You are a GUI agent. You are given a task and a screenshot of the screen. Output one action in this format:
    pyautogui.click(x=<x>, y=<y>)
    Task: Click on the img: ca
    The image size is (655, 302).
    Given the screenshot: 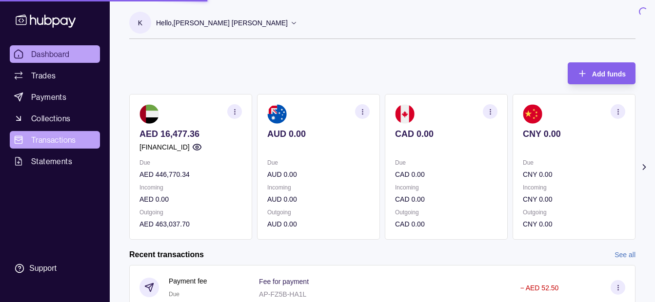 What is the action you would take?
    pyautogui.click(x=405, y=114)
    